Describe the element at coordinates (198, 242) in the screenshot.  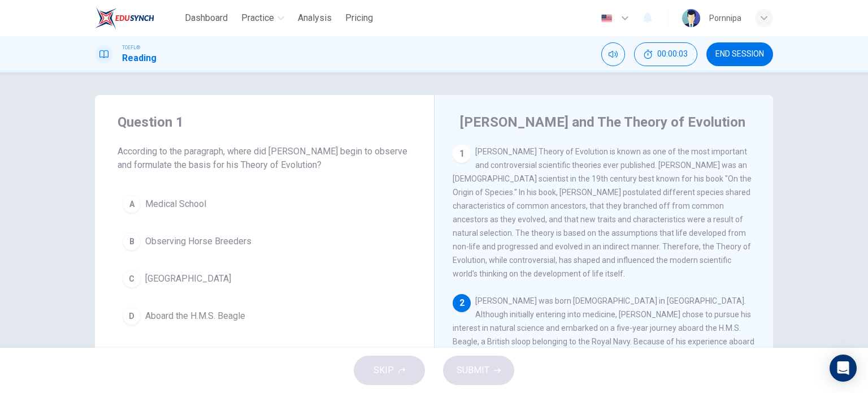
I see `span: Observing Horse Breeders` at that location.